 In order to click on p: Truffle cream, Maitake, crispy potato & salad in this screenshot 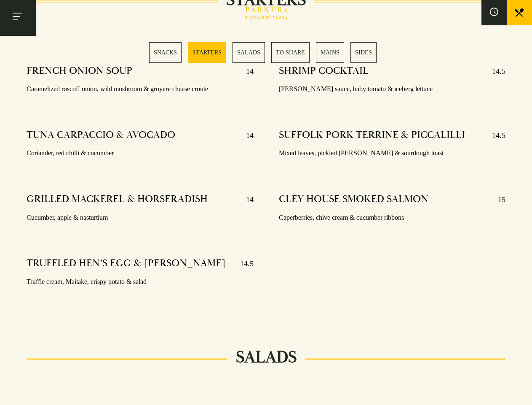, I will do `click(140, 281)`.